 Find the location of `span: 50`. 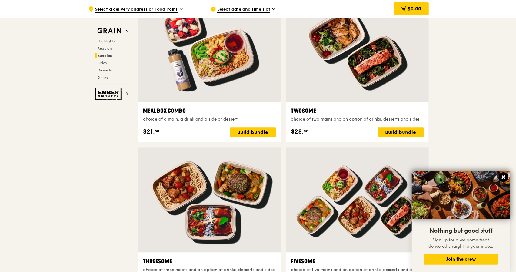

span: 50 is located at coordinates (157, 131).